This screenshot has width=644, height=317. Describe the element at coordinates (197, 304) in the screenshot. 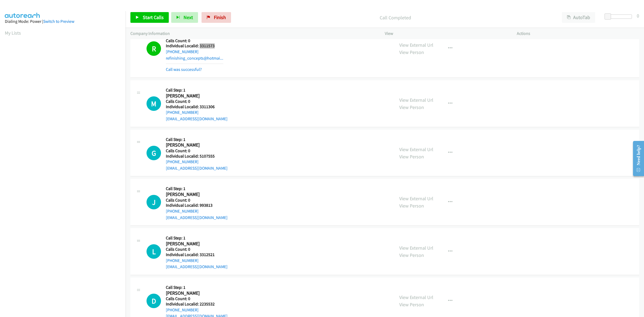

I see `h5: Individual Localid: 2235532` at that location.